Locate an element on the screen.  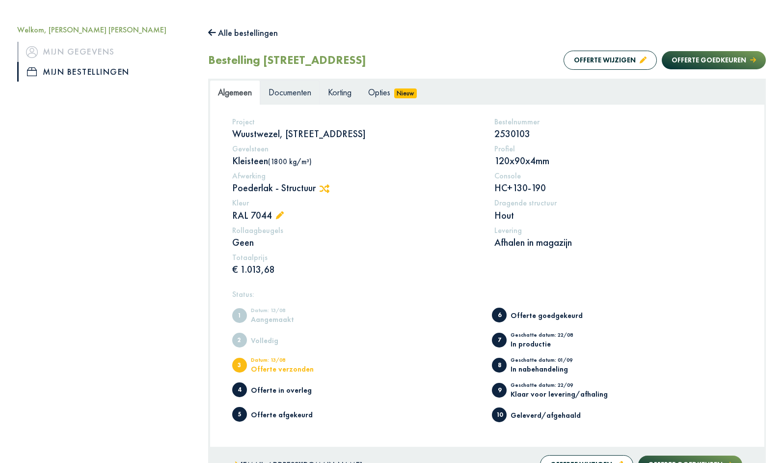
p: HC+130-190 is located at coordinates (618, 188).